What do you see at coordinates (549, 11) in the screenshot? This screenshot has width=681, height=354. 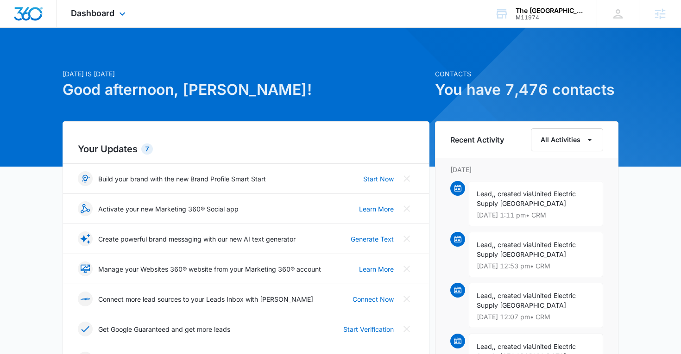 I see `div: account name` at bounding box center [549, 11].